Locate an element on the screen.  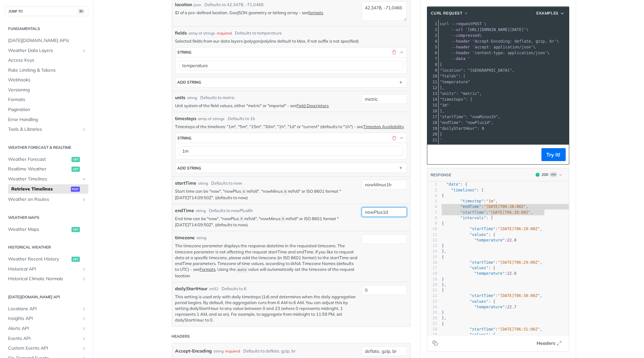
span: auto is located at coordinates (242, 270).